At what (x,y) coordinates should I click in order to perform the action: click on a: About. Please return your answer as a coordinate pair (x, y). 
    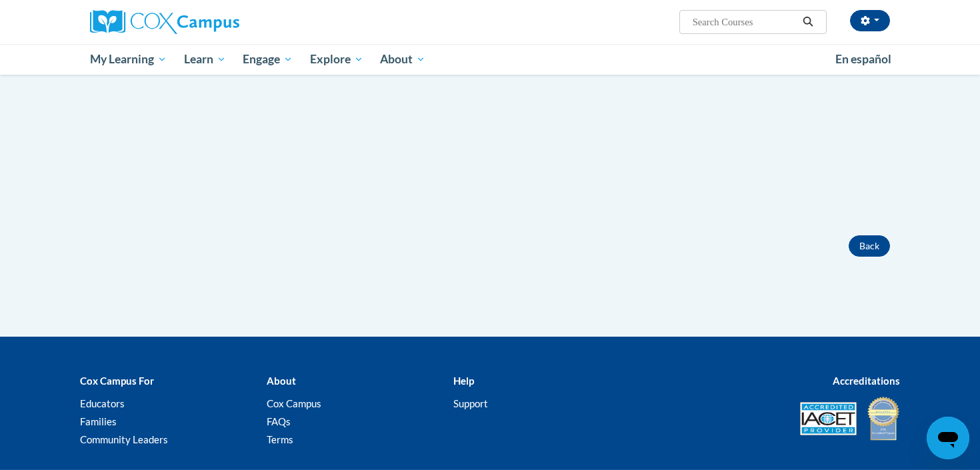
    Looking at the image, I should click on (403, 59).